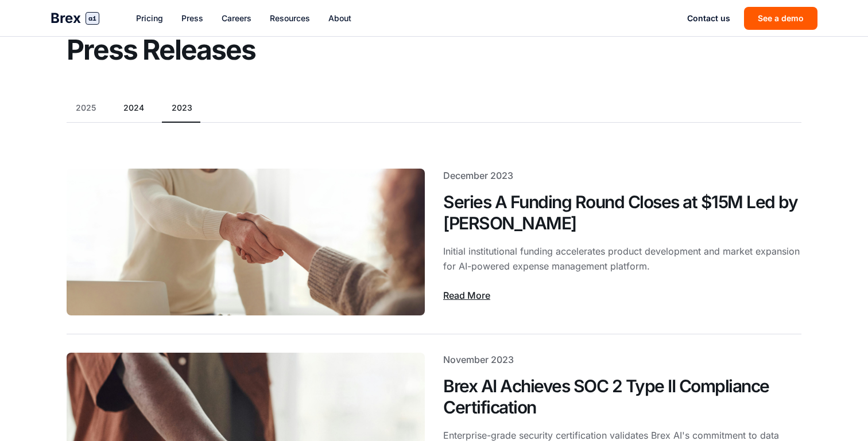 Image resolution: width=868 pixels, height=441 pixels. What do you see at coordinates (149, 18) in the screenshot?
I see `a: Pricing` at bounding box center [149, 18].